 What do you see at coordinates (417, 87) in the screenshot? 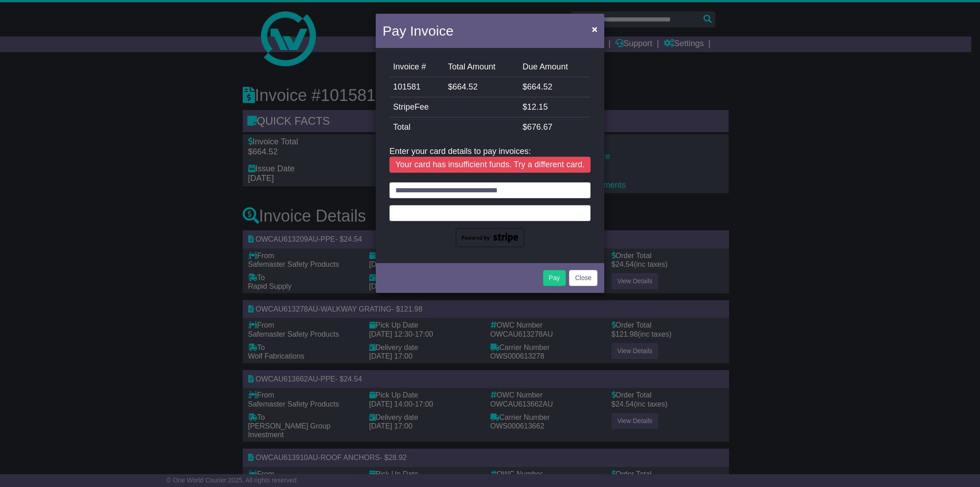
I see `td: 101581` at bounding box center [417, 87].